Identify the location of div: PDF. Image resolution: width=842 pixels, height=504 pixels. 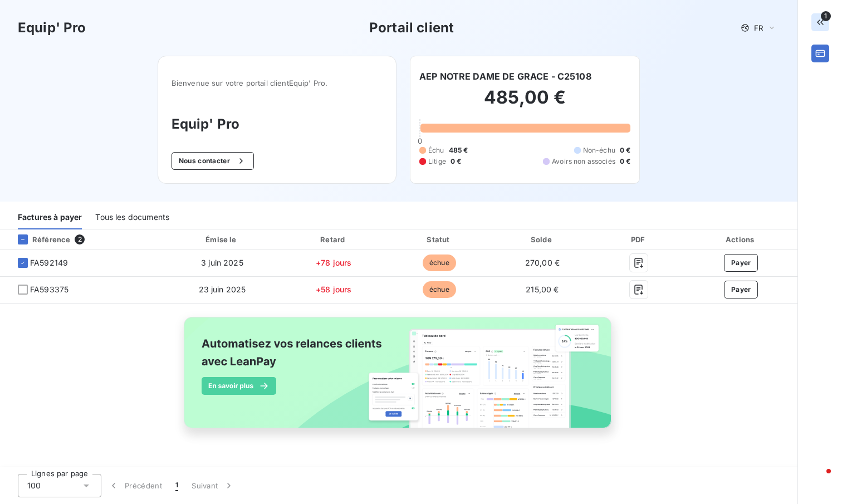
(639, 240).